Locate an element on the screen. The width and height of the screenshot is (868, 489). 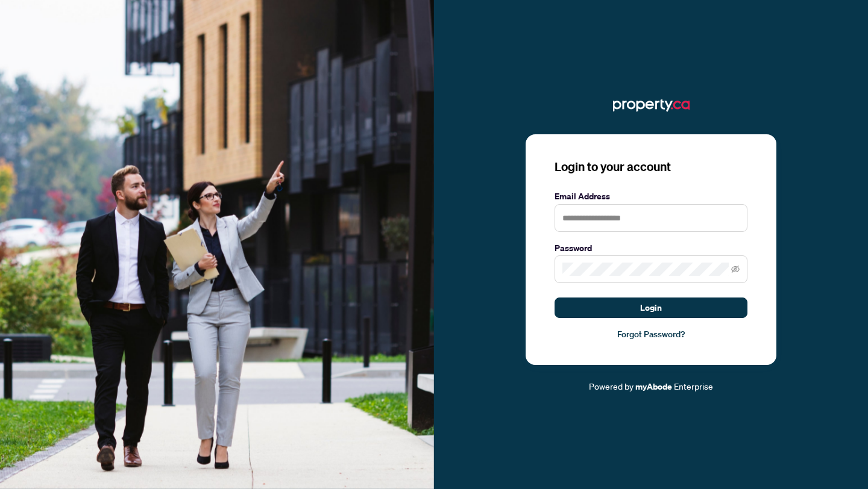
img: ma-logo is located at coordinates (651, 106).